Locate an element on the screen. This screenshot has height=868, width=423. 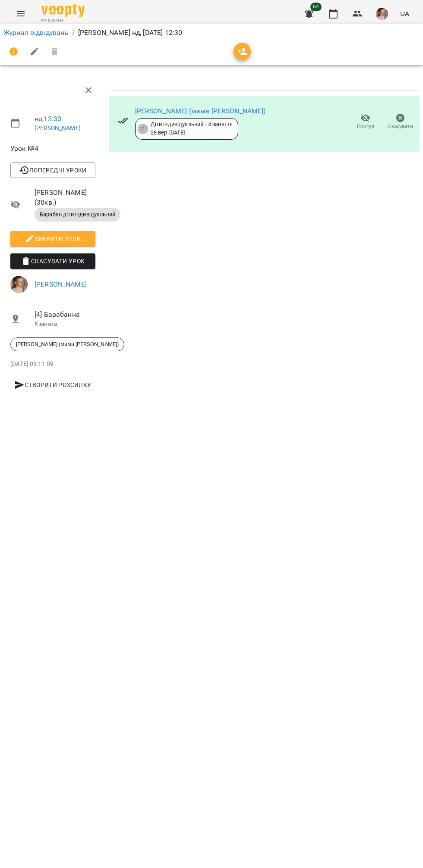
span: Урок №4 is located at coordinates (53, 149).